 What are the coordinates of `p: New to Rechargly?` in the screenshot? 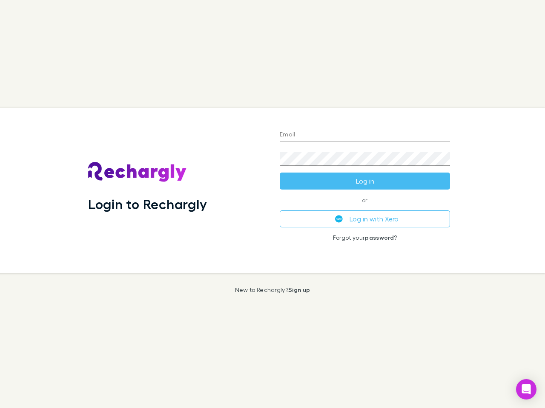 It's located at (272, 290).